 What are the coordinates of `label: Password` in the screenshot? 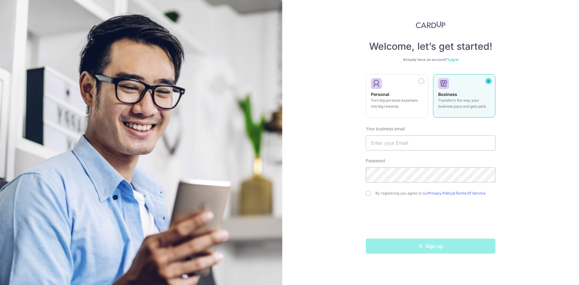 It's located at (375, 161).